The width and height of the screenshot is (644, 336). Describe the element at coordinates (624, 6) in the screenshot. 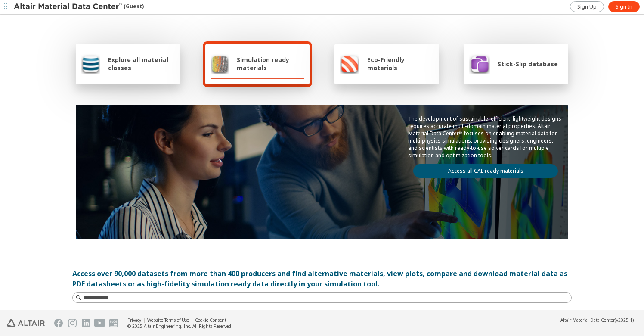

I see `a: Sign In` at that location.